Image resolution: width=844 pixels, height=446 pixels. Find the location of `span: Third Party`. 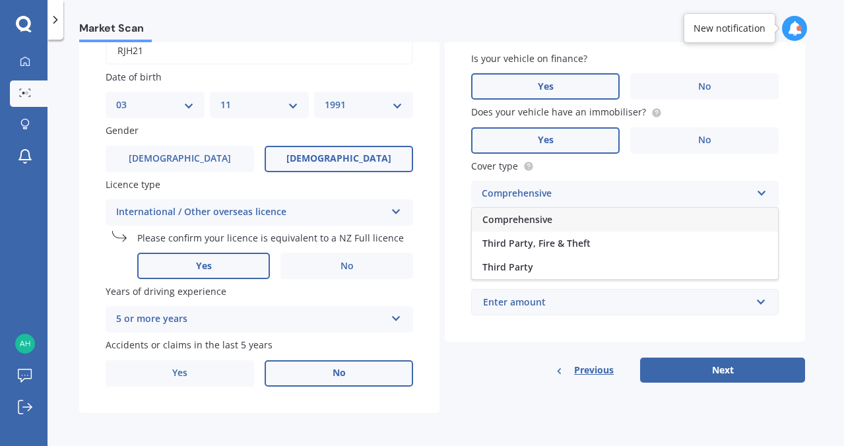

span: Third Party is located at coordinates (508, 267).